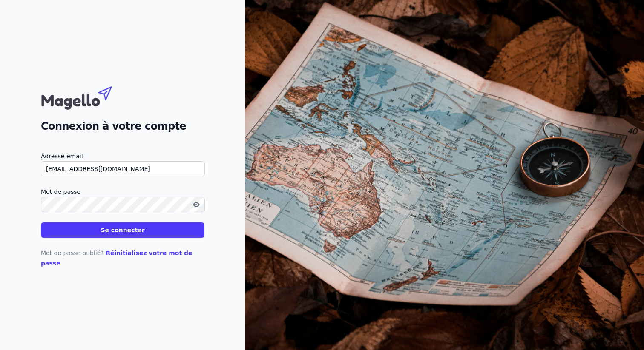  What do you see at coordinates (122, 258) in the screenshot?
I see `p: Mot de passe oublié?` at bounding box center [122, 258].